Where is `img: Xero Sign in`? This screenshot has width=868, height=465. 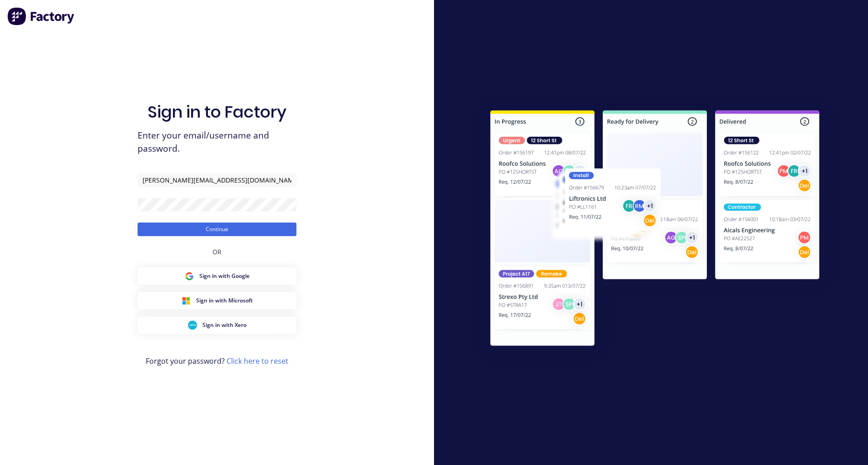 img: Xero Sign in is located at coordinates (192, 325).